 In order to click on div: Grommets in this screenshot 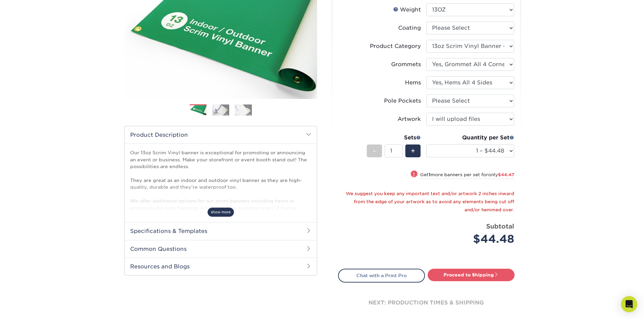, I will do `click(406, 65)`.